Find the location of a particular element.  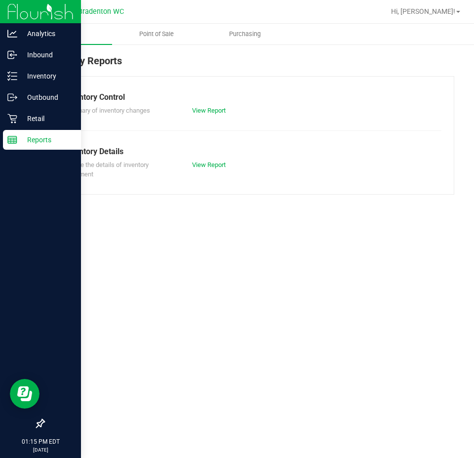

span: Bradenton WC is located at coordinates (101, 11).